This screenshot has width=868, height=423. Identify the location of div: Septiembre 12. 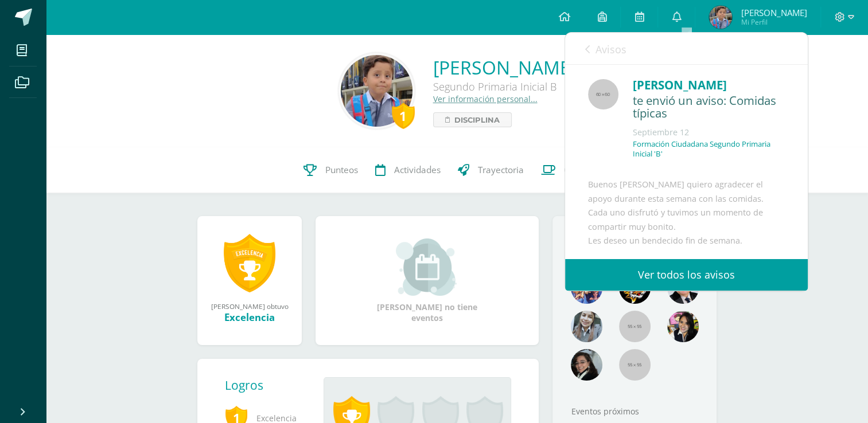
(709, 132).